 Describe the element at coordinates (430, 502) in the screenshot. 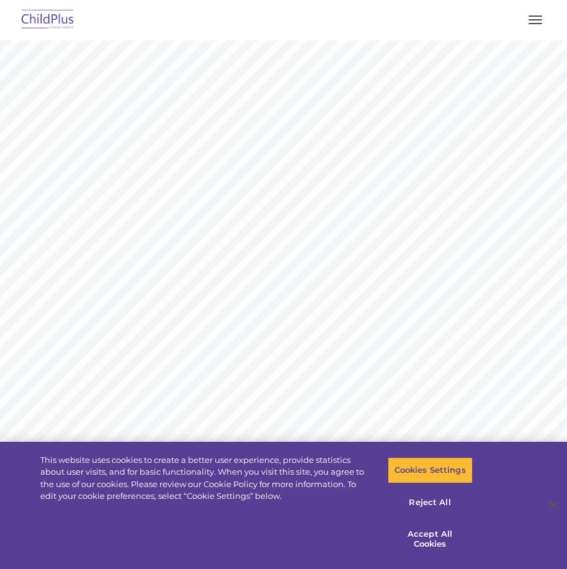

I see `button: Reject All` at that location.